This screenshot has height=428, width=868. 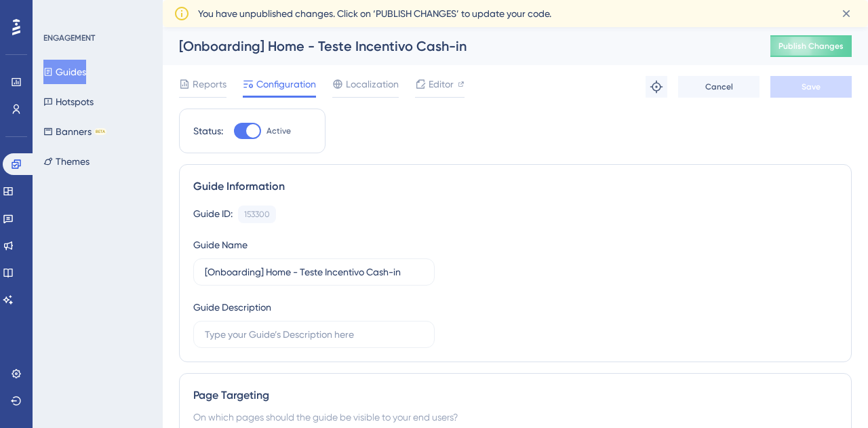 What do you see at coordinates (208, 130) in the screenshot?
I see `div: Status:` at bounding box center [208, 130].